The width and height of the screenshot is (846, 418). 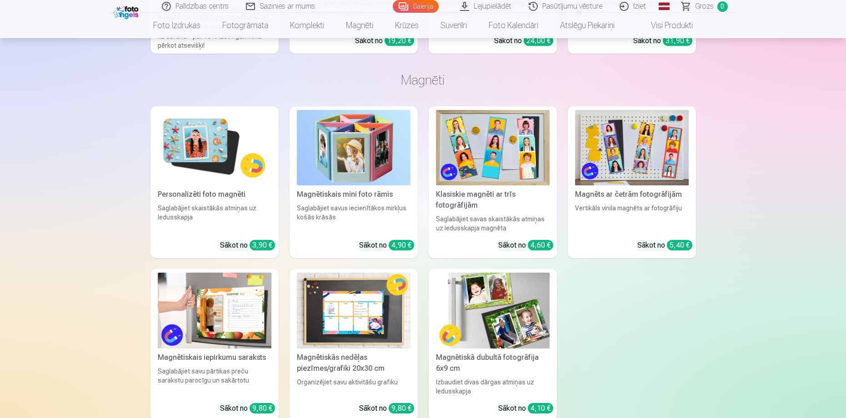 What do you see at coordinates (632, 182) in the screenshot?
I see `a: Magnēts ar četrām fotogrāfijāmMagnēts ar četrām fotogrāfijāmVertikāls vinila magnēts ar fotogrāfi...` at bounding box center [632, 182].